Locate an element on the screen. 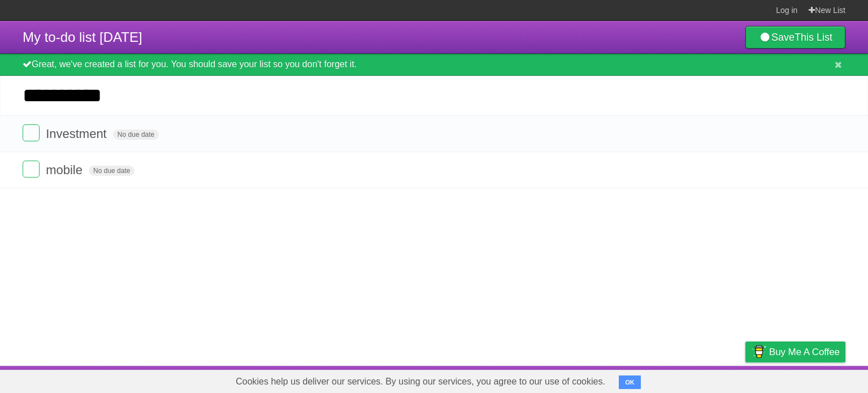  span: Cookies help us deliver our services. By using our services, you agree to our use of cookies. is located at coordinates (420, 382).